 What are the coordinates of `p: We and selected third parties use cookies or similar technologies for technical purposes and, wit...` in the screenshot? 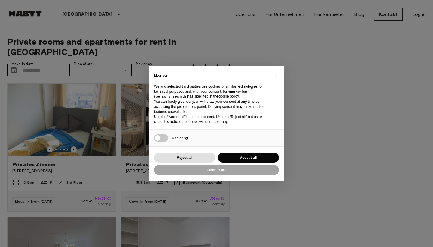 It's located at (212, 91).